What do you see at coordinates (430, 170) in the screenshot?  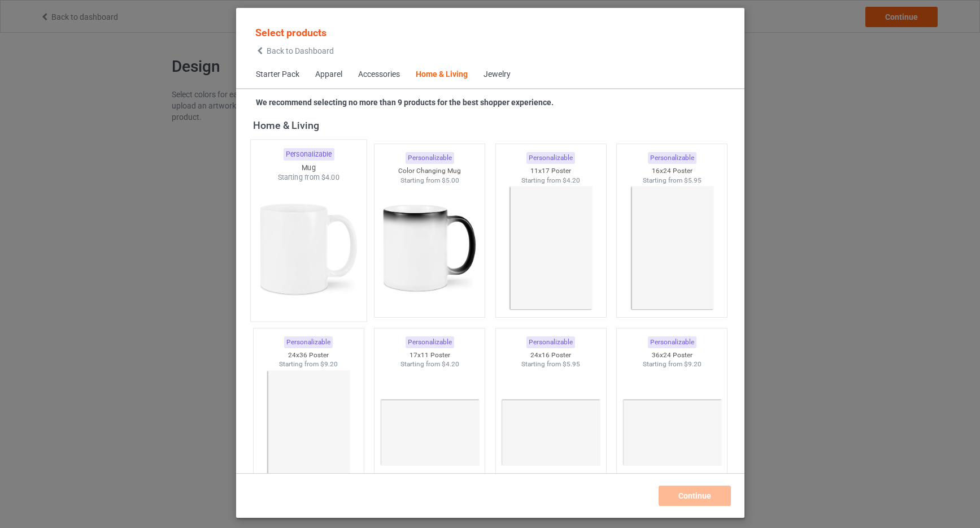 I see `div: Color Changing Mug` at bounding box center [430, 170].